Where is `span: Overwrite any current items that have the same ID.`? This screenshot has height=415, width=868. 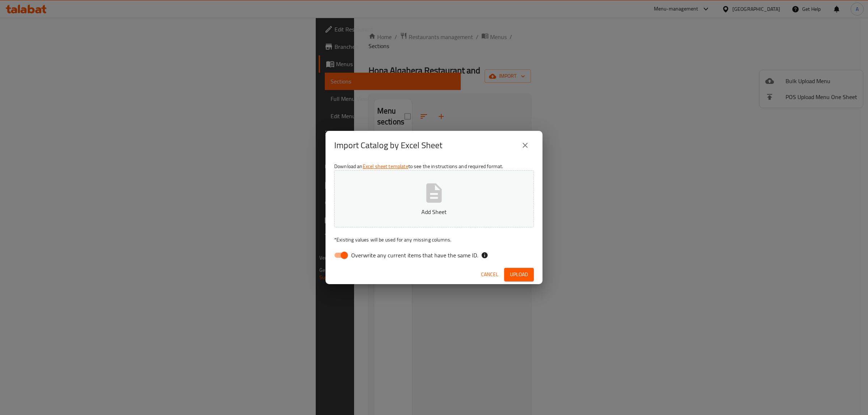
span: Overwrite any current items that have the same ID. is located at coordinates (415, 255).